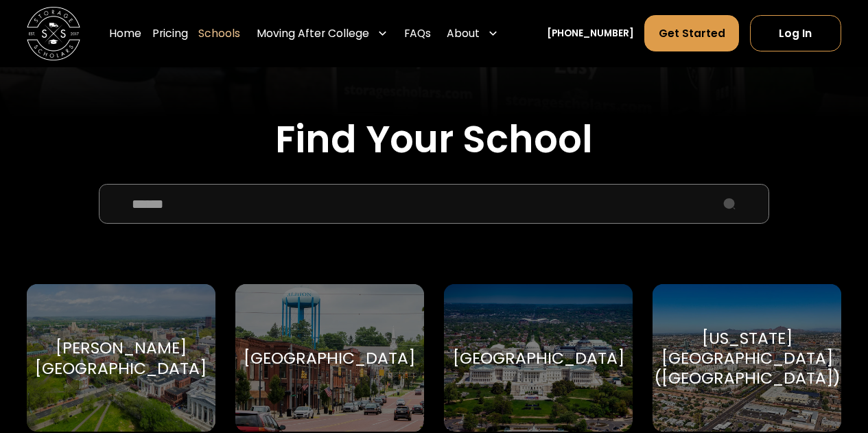 This screenshot has width=868, height=433. Describe the element at coordinates (219, 34) in the screenshot. I see `a: Schools` at that location.